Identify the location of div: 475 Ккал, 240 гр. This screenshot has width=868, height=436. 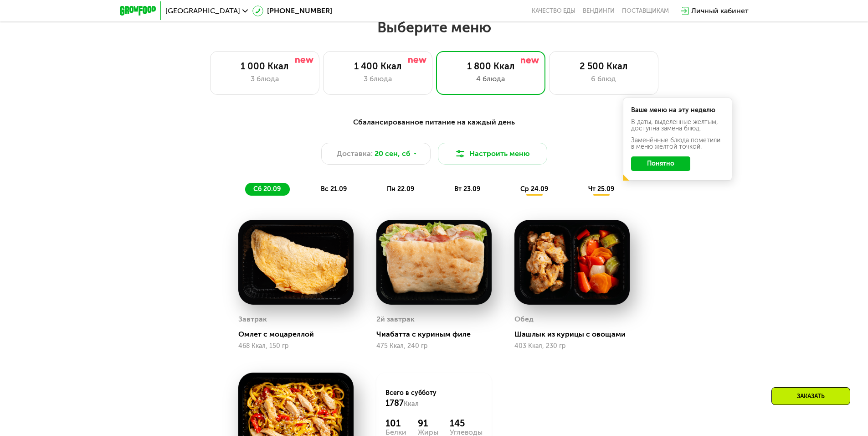
(434, 346).